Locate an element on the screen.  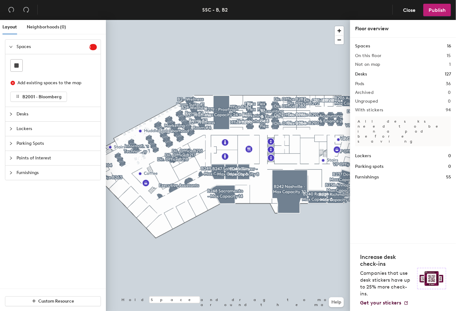
span: Desks is located at coordinates (57, 114).